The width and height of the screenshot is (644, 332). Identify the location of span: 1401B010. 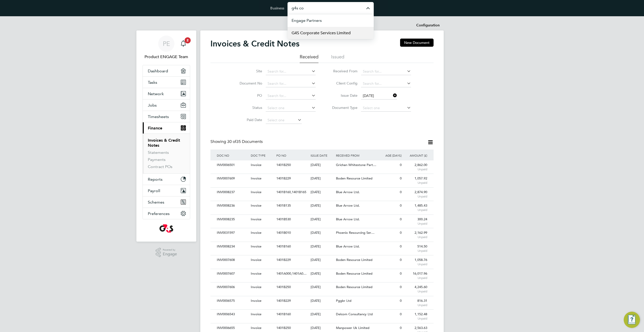
(283, 232).